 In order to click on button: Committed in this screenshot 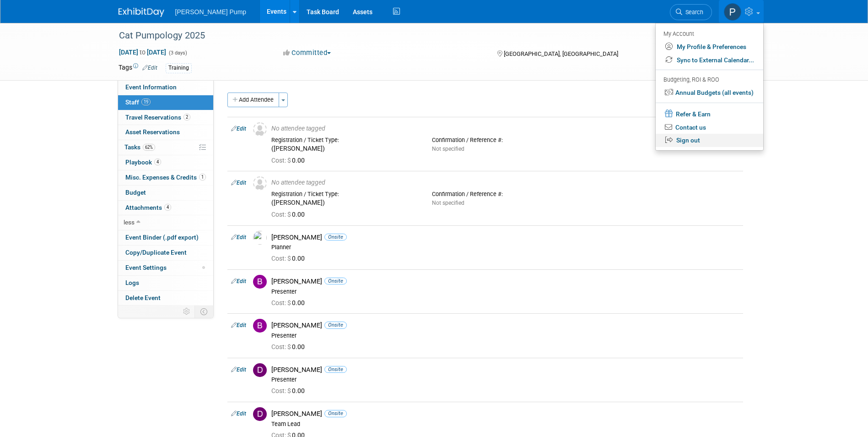, I will do `click(307, 53)`.